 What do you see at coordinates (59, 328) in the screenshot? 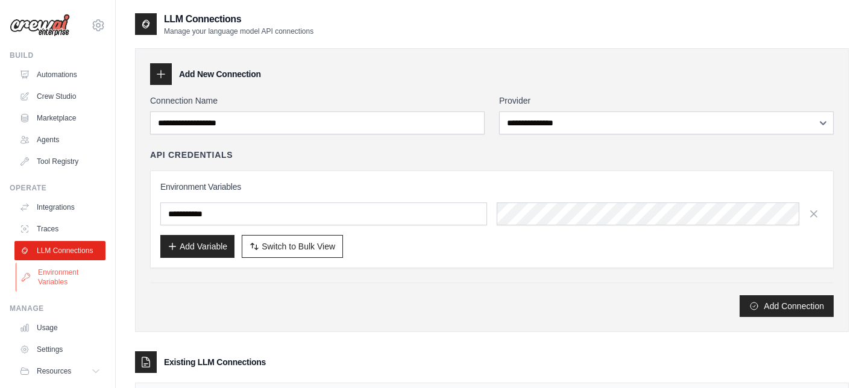
I see `a: Usage` at bounding box center [59, 328].